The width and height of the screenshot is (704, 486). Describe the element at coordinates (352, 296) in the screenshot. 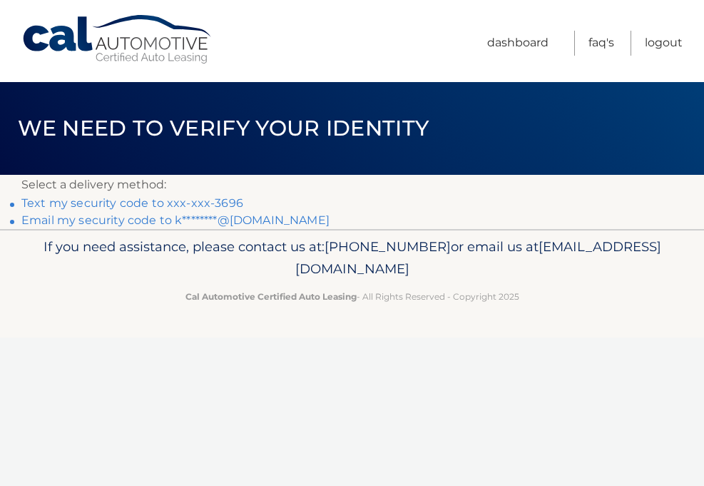

I see `p: - All Rights Reserved - Copyright 2025` at that location.